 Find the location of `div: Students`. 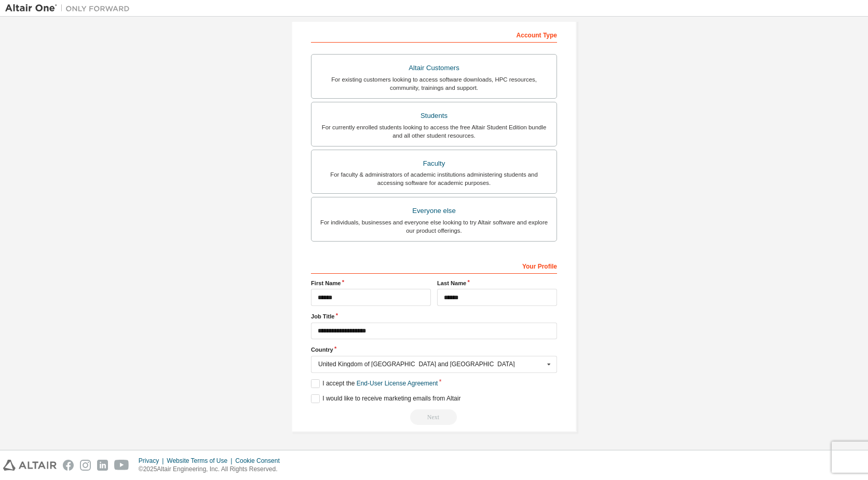

div: Students is located at coordinates (434, 116).